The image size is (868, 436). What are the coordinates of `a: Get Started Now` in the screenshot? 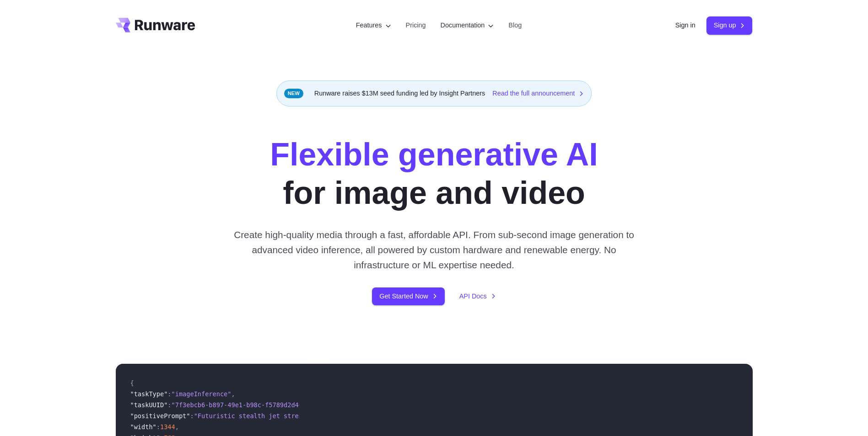 It's located at (408, 296).